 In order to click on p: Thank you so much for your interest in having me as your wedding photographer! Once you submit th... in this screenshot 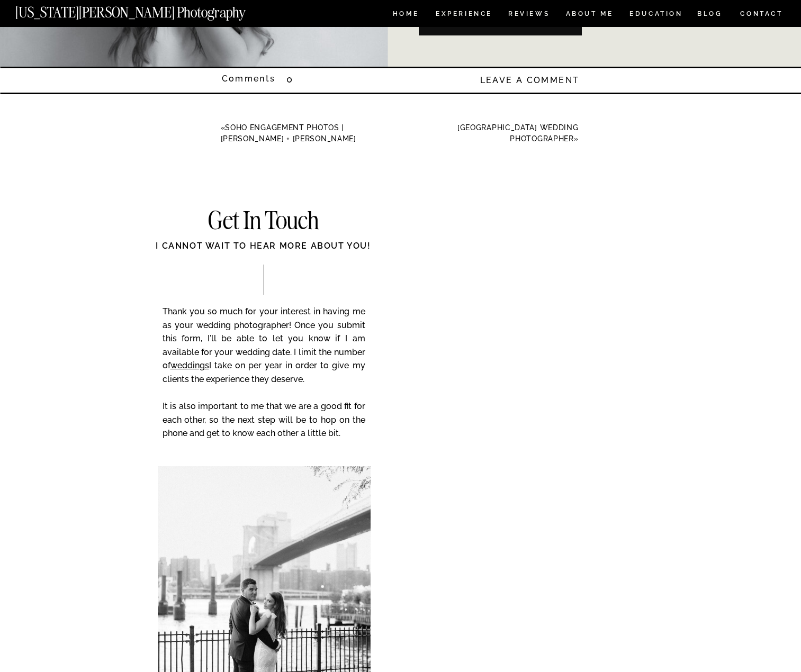, I will do `click(263, 380)`.